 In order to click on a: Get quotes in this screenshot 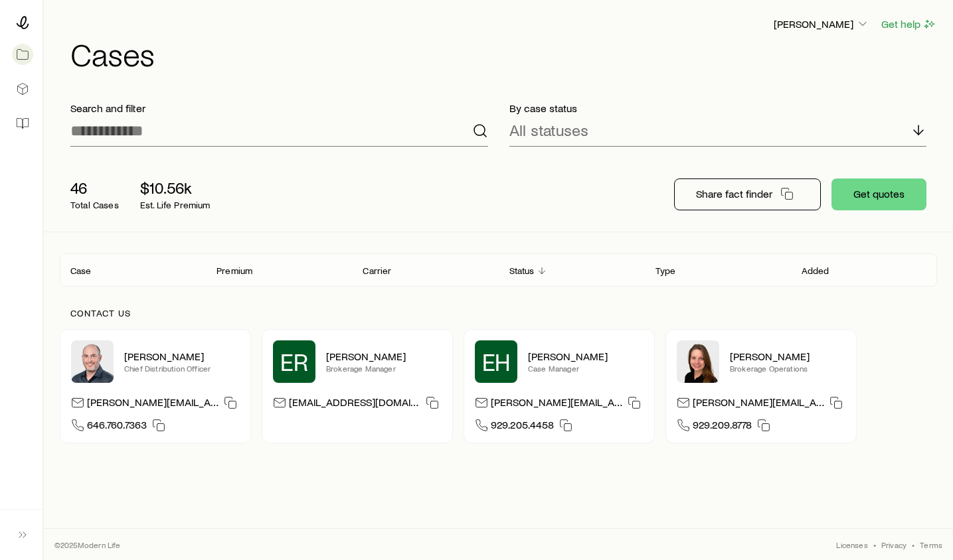, I will do `click(878, 195)`.